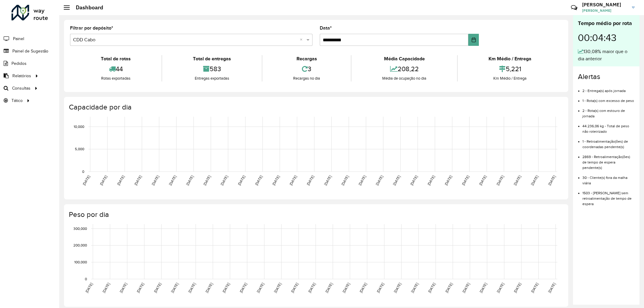  I want to click on span: Relatórios, so click(22, 75).